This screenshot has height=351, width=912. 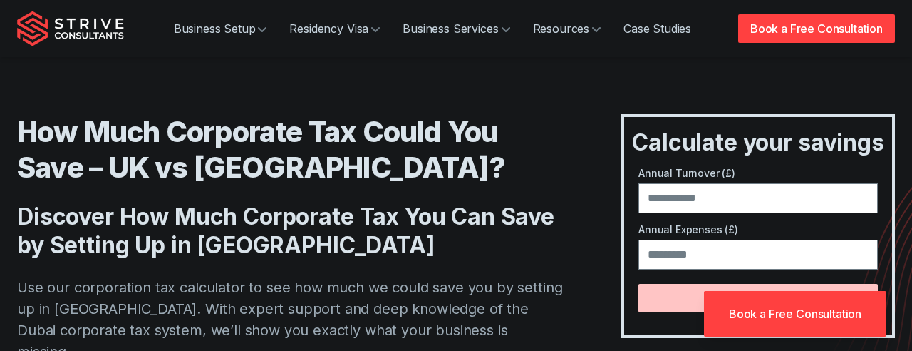 What do you see at coordinates (456, 29) in the screenshot?
I see `a: Business Services` at bounding box center [456, 29].